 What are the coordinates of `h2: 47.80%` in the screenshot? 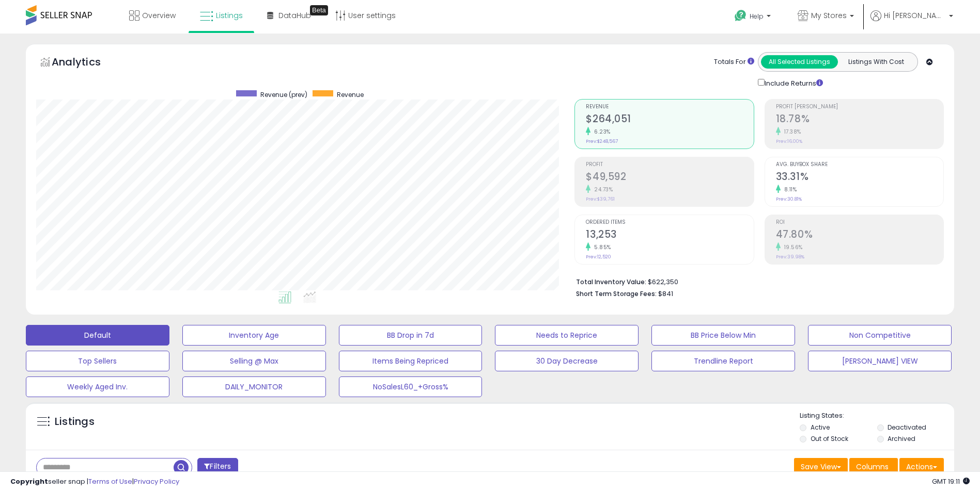 It's located at (859, 235).